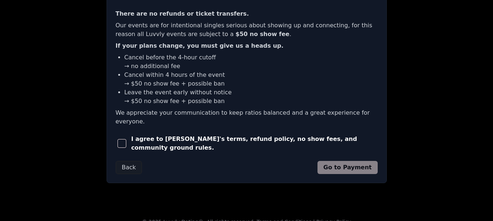  I want to click on p: There are no refunds or ticket transfers., so click(247, 14).